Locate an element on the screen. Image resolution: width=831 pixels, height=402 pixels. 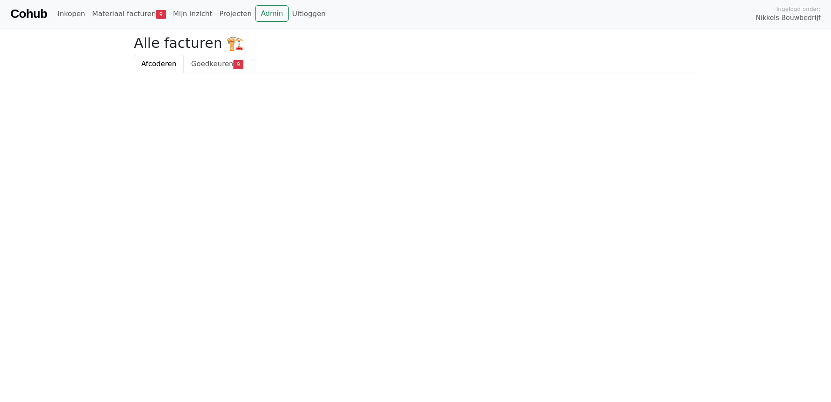
a: Cohub is located at coordinates (29, 14).